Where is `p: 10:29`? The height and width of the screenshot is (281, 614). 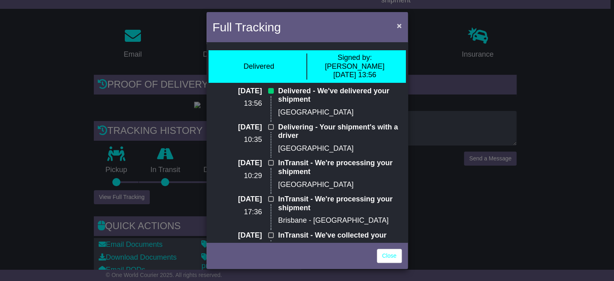 p: 10:29 is located at coordinates (237, 176).